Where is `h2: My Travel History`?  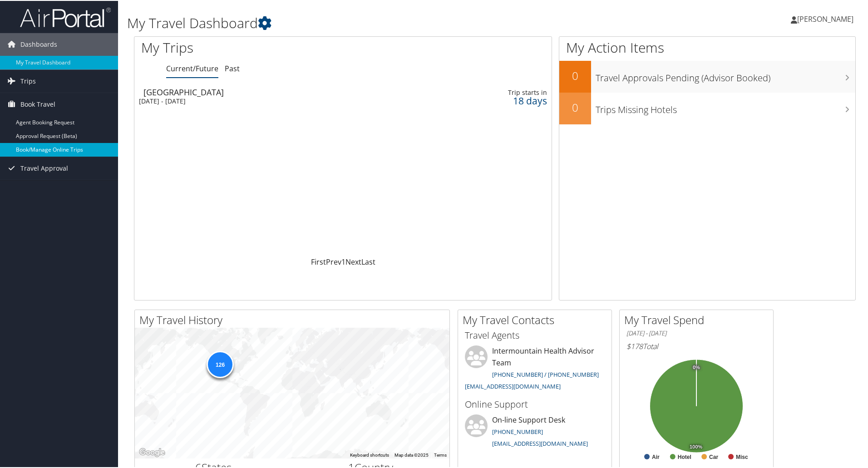 h2: My Travel History is located at coordinates (294, 319).